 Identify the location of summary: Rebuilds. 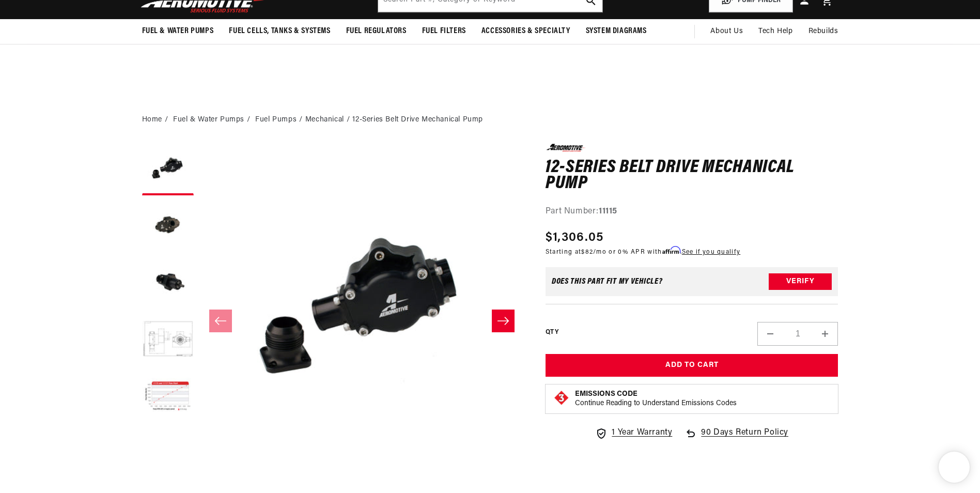
(824, 31).